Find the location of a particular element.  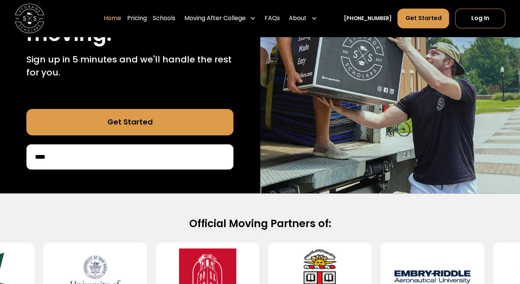

a: Schools is located at coordinates (164, 19).